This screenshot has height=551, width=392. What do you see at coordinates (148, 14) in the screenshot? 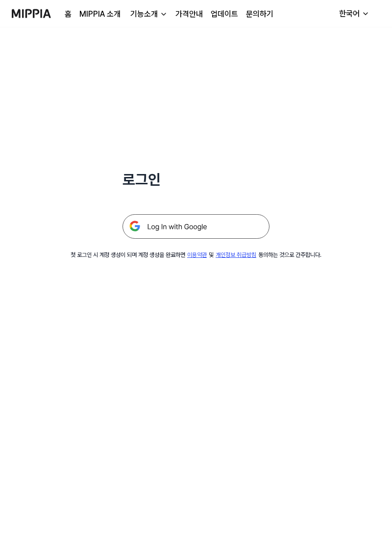
I see `button: 기능소개` at bounding box center [148, 14].